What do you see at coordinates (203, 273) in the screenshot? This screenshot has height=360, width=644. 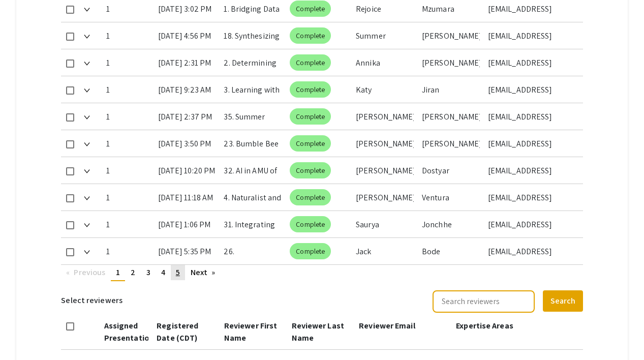 I see `a: Next page` at bounding box center [203, 273].